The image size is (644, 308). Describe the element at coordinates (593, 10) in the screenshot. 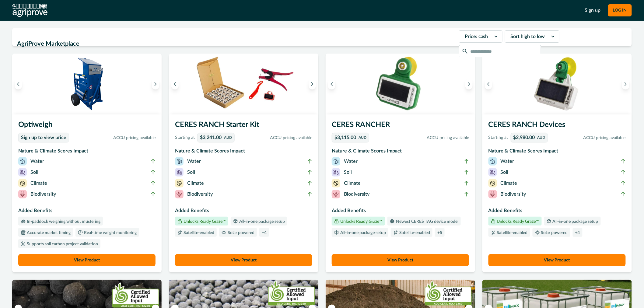

I see `a: Sign up` at that location.